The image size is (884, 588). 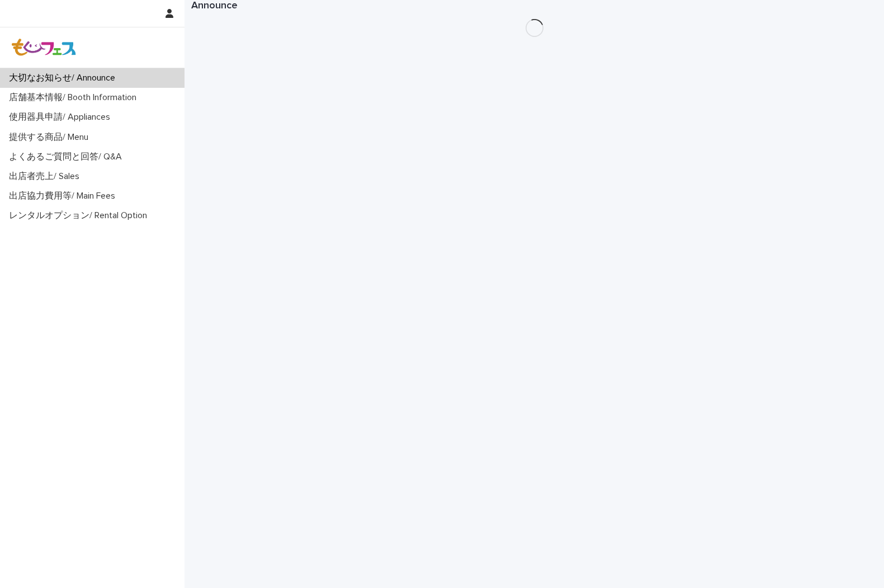 I want to click on img: Z8gcrWHQVC4NX3Wf4olx, so click(x=44, y=48).